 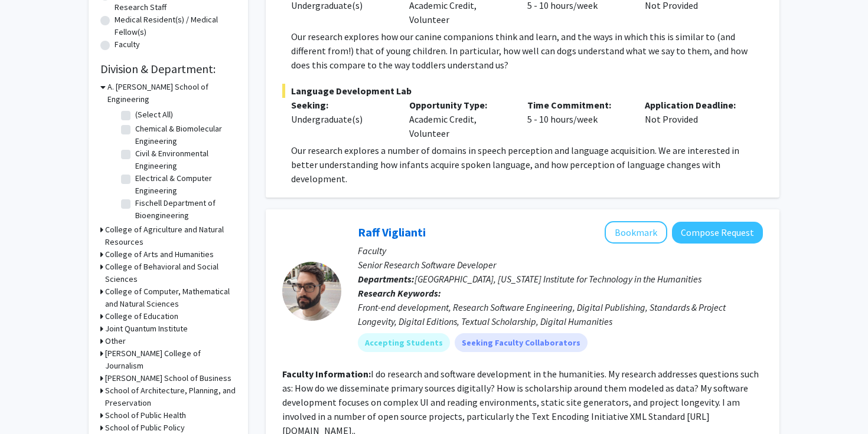 What do you see at coordinates (341, 119) in the screenshot?
I see `div: Undergraduate(s)` at bounding box center [341, 119].